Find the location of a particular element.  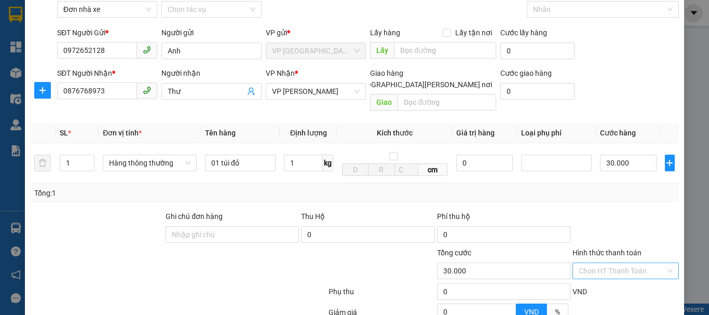

strong: PHIẾU GỬI HÀNG is located at coordinates (63, 44).